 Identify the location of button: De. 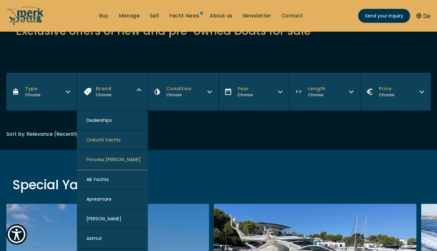
(423, 16).